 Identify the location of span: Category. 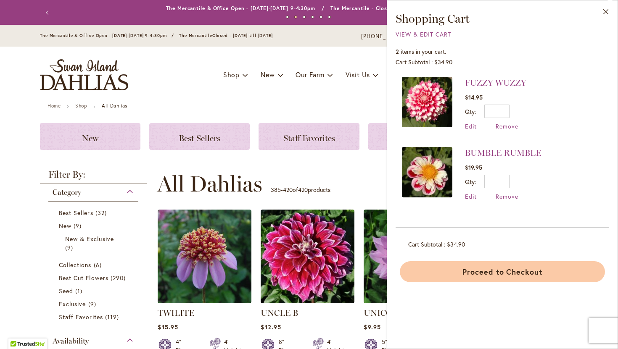
(67, 192).